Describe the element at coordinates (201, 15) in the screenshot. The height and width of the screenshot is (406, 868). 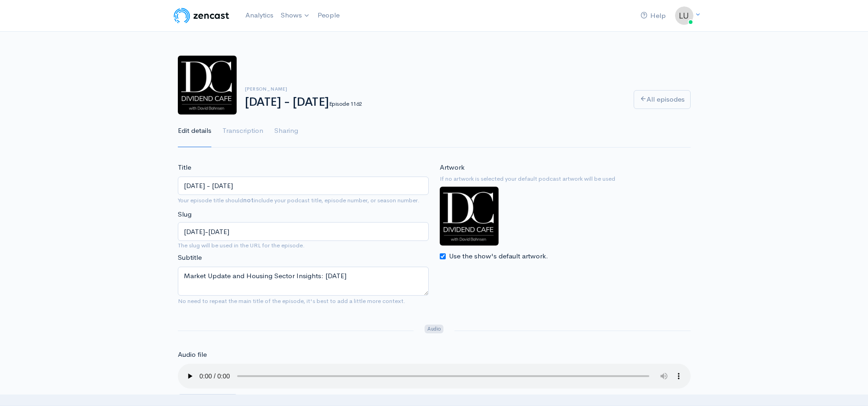
I see `img: ZenCast Logo` at that location.